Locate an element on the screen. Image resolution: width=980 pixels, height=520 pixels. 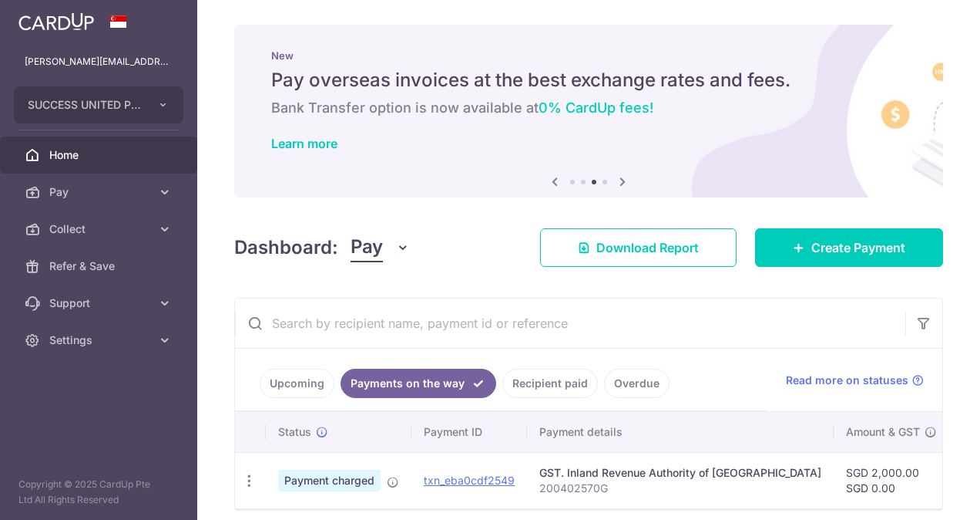
a: Recipient paid is located at coordinates (550, 383).